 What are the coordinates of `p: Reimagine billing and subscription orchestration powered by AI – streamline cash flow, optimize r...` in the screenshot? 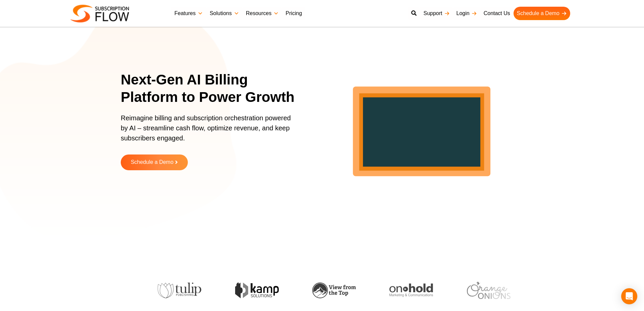 It's located at (208, 131).